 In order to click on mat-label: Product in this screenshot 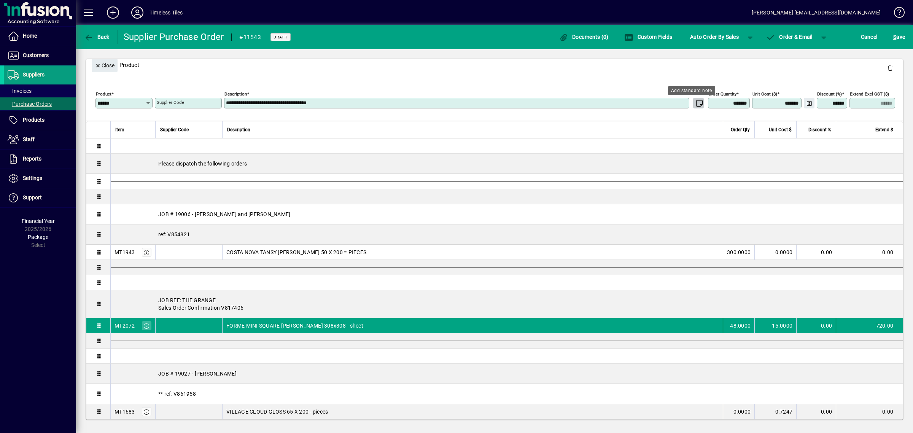, I will do `click(103, 94)`.